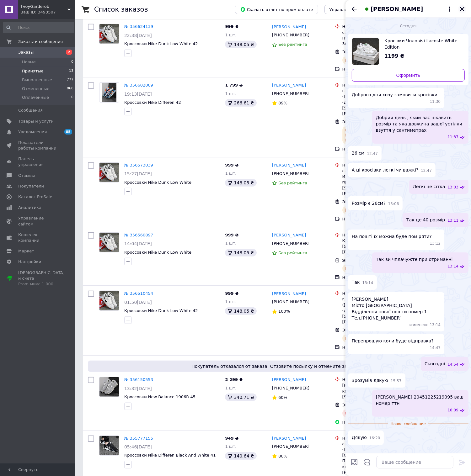  What do you see at coordinates (152, 102) in the screenshot?
I see `span: Кроссовки Nike Differen 42` at bounding box center [152, 102].